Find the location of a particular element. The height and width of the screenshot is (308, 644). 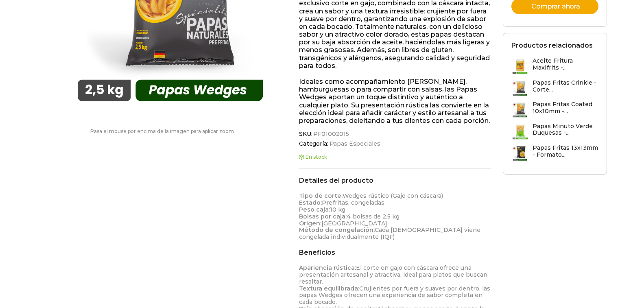

span: SKU: is located at coordinates (395, 134).